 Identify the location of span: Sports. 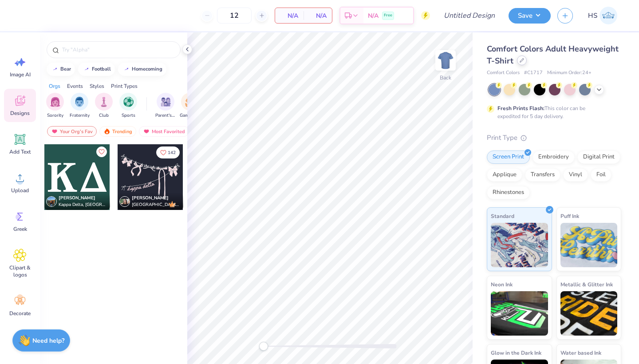
(128, 116).